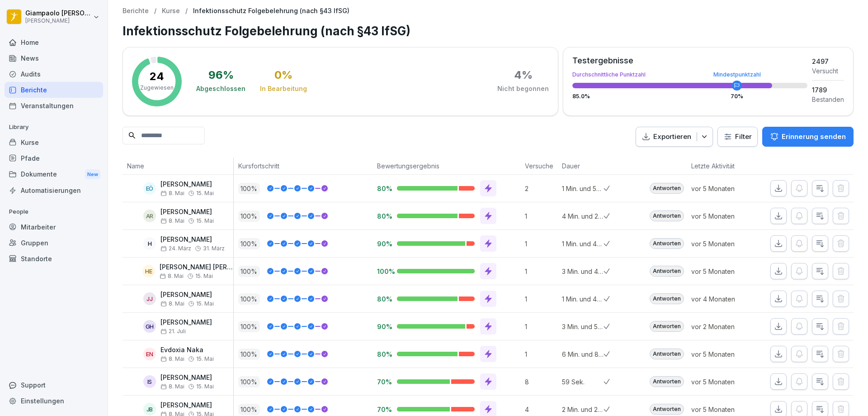 The image size is (868, 416). What do you see at coordinates (54, 42) in the screenshot?
I see `a: Home` at bounding box center [54, 42].